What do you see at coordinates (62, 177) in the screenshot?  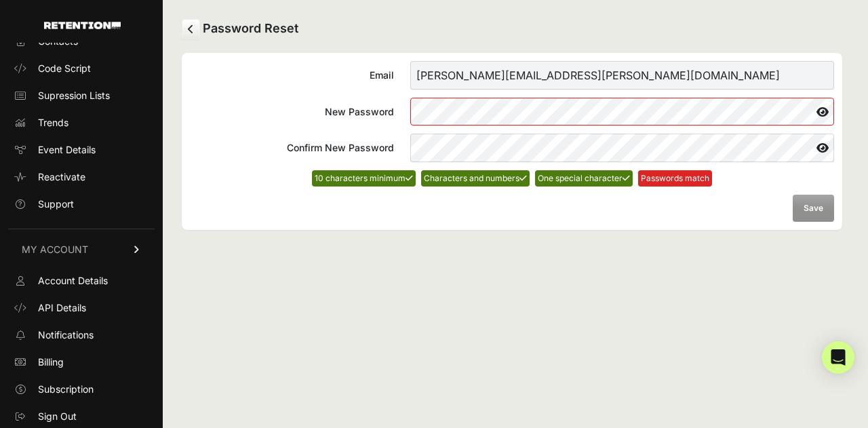 I see `span: Reactivate` at bounding box center [62, 177].